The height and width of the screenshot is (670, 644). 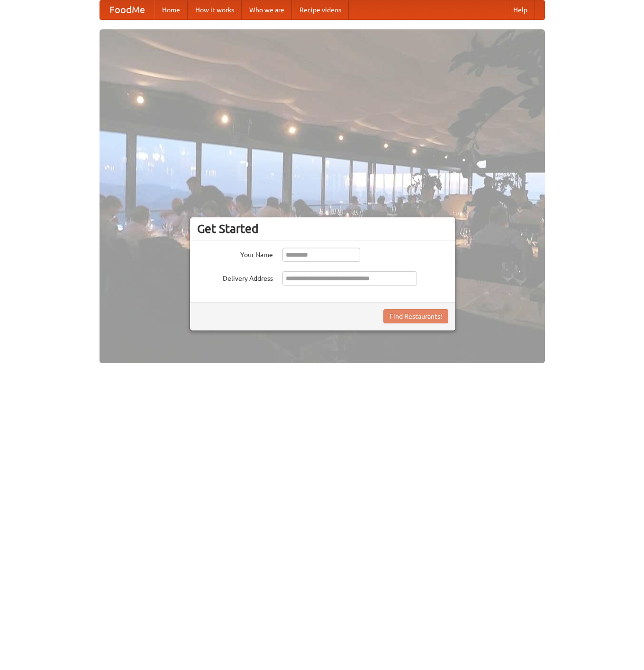 What do you see at coordinates (215, 10) in the screenshot?
I see `a: How it works` at bounding box center [215, 10].